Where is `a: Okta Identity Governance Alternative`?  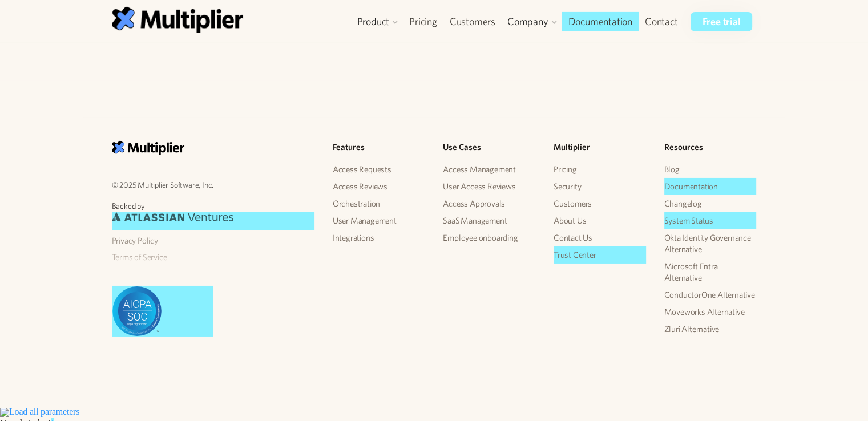
a: Okta Identity Governance Alternative is located at coordinates (710, 243).